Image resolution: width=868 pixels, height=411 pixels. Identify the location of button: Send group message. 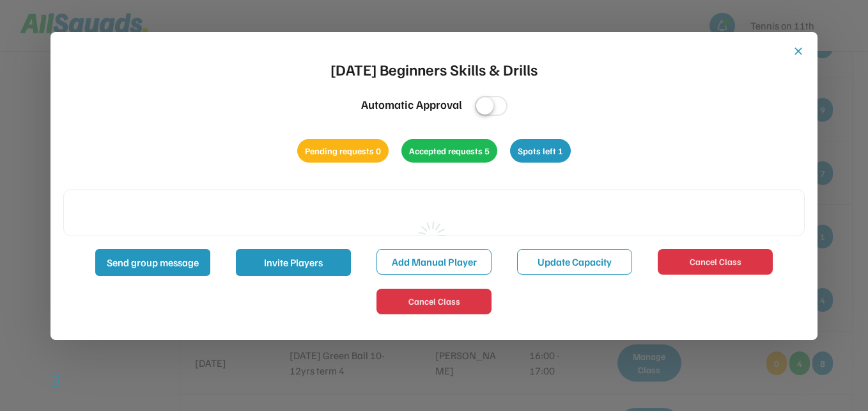
(152, 262).